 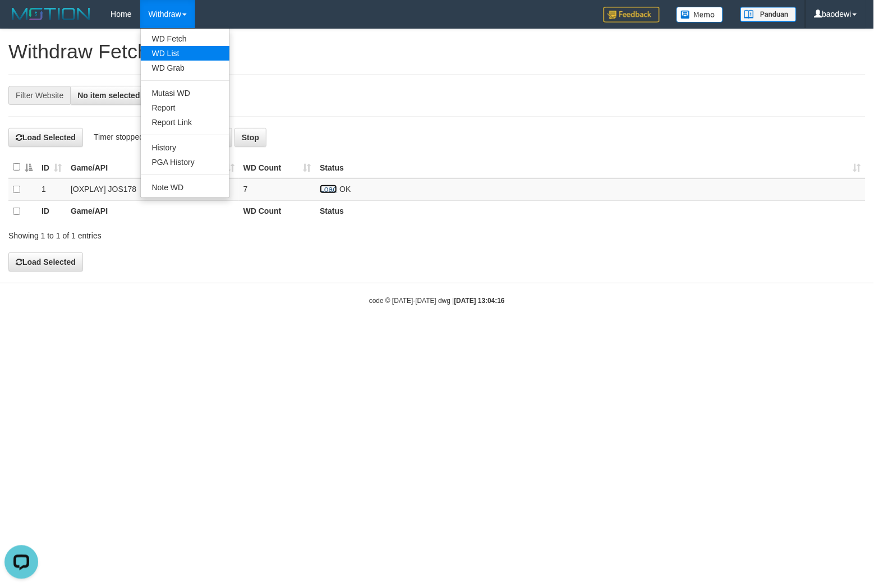 I want to click on a: Report Link, so click(x=185, y=122).